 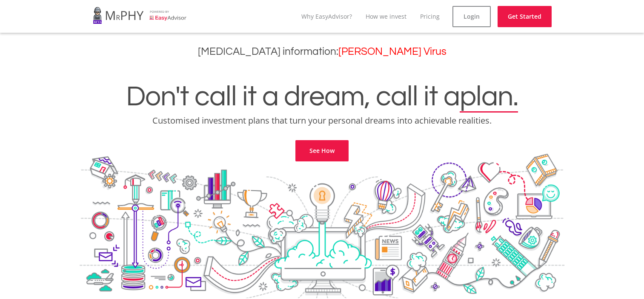 I want to click on p: Customised investment plans that turn your personal dreams into achievable realities., so click(x=321, y=121).